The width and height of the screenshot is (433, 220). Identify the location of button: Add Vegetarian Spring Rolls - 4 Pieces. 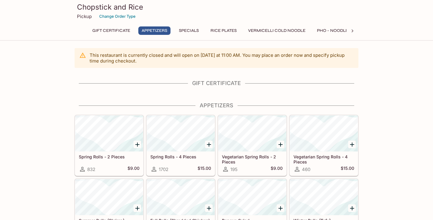
(352, 144).